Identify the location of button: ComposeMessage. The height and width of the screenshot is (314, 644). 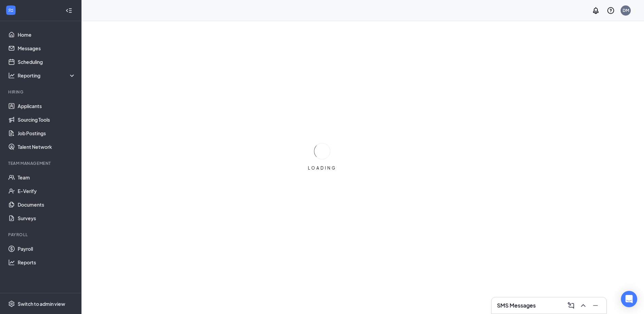
(571, 305).